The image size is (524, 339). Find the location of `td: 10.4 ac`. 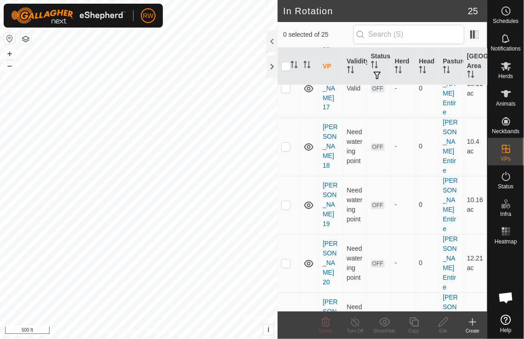

td: 10.4 ac is located at coordinates (476, 146).